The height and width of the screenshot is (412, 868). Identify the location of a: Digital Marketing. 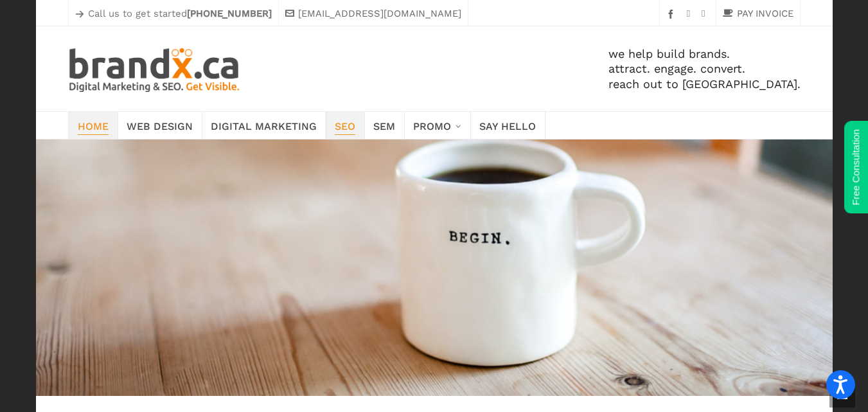
(264, 125).